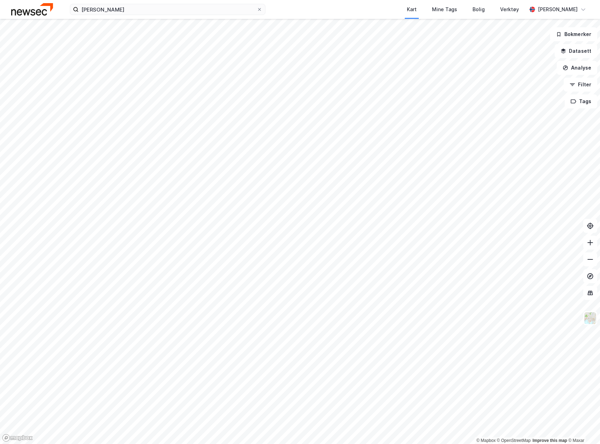 This screenshot has width=600, height=444. I want to click on a: Mapbox homepage, so click(17, 437).